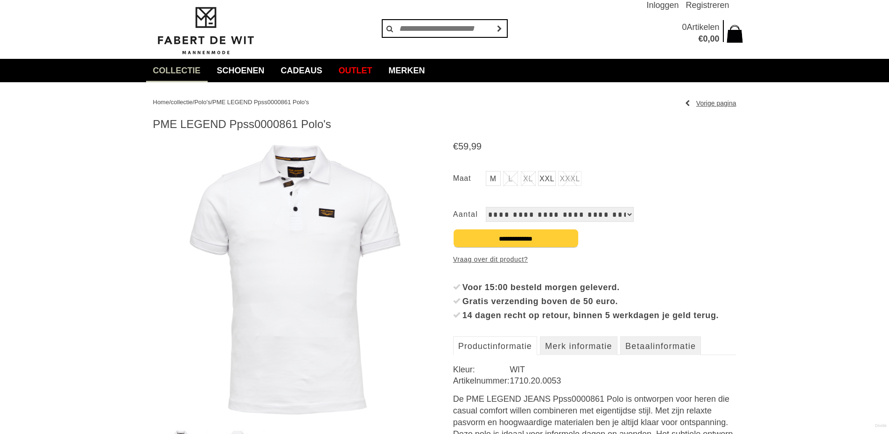  I want to click on span: collectie, so click(182, 102).